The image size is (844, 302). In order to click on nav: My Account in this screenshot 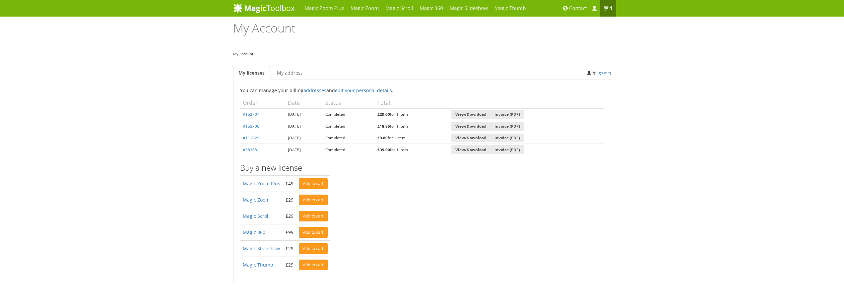, I will do `click(422, 54)`.